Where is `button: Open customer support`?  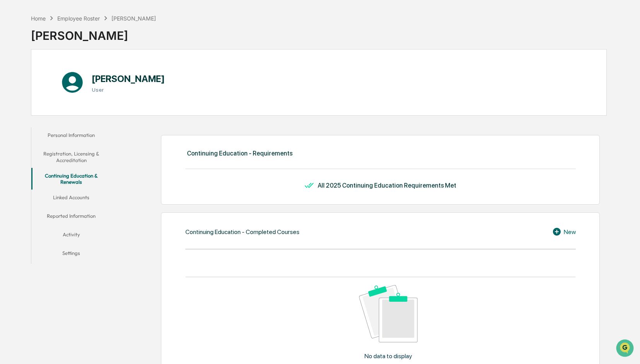 button: Open customer support is located at coordinates (10, 10).